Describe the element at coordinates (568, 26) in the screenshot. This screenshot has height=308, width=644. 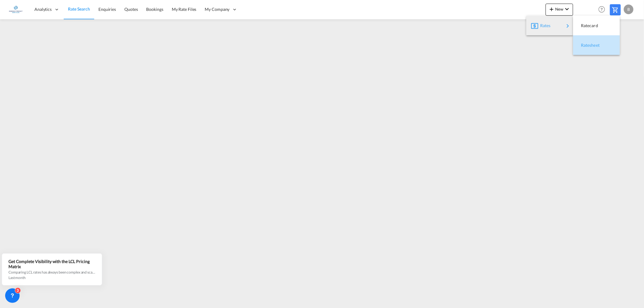
I see `md-icon: icon-chevron-right` at that location.